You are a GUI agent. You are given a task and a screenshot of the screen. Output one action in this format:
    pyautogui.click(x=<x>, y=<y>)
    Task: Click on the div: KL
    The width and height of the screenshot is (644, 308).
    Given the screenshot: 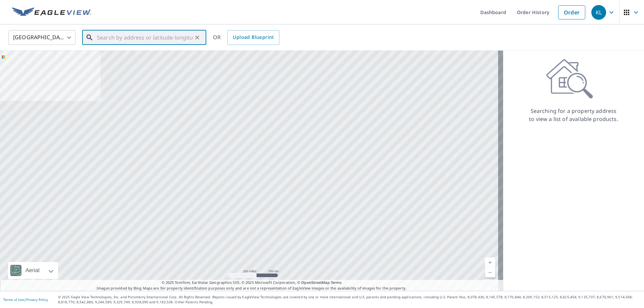 What is the action you would take?
    pyautogui.click(x=599, y=12)
    